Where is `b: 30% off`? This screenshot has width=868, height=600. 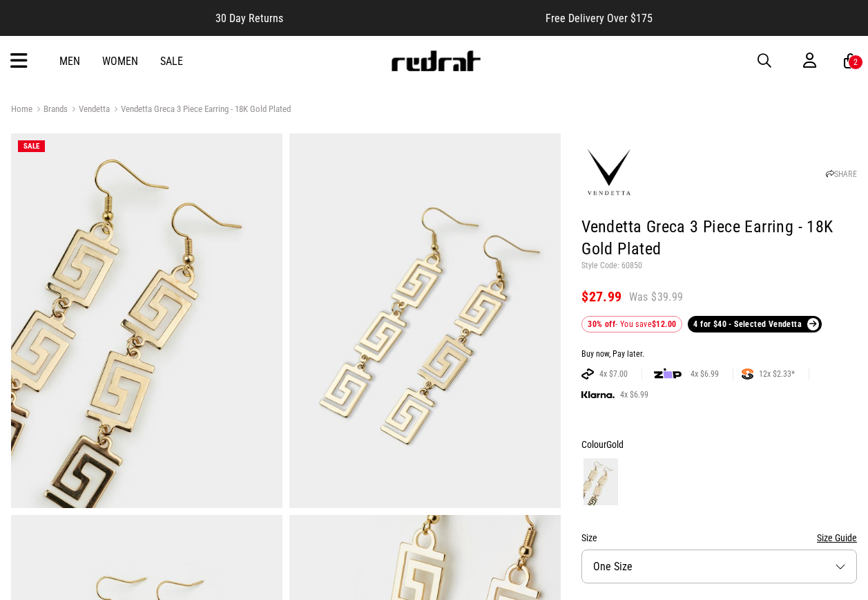
b: 30% off is located at coordinates (601, 325).